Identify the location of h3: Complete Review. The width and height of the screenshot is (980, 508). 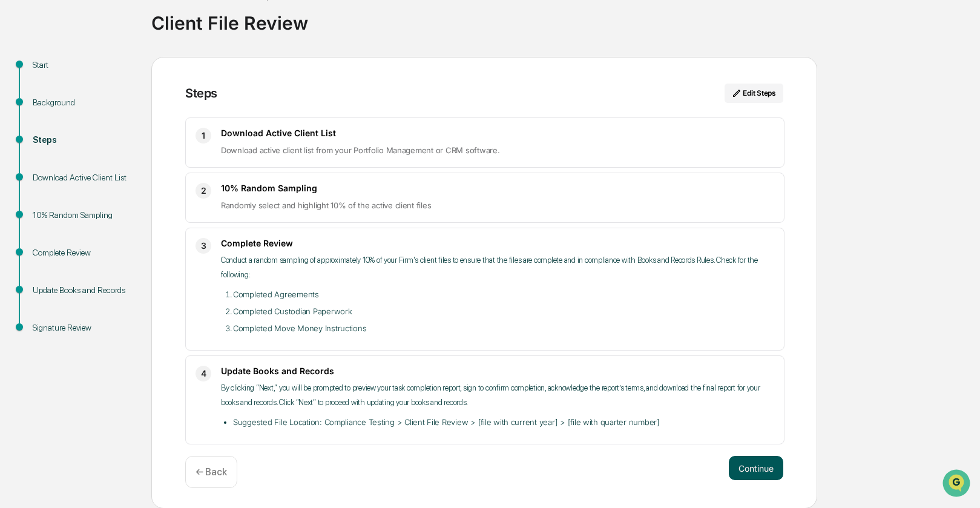
(498, 243).